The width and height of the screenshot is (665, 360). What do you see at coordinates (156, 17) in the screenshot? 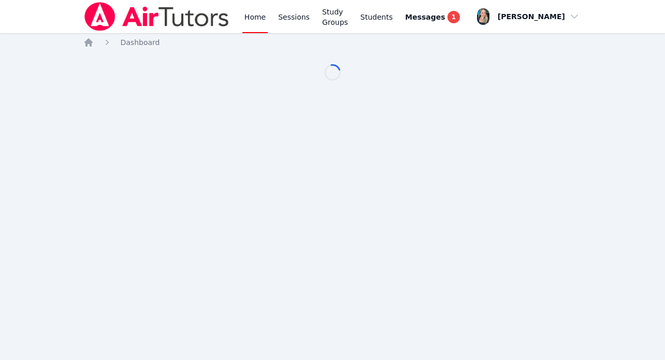
I see `img: Air Tutors` at bounding box center [156, 17].